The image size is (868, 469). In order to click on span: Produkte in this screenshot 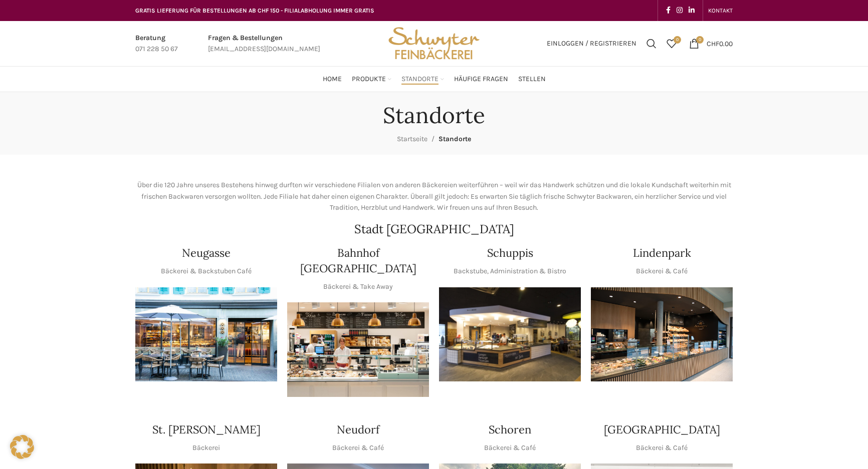, I will do `click(369, 79)`.